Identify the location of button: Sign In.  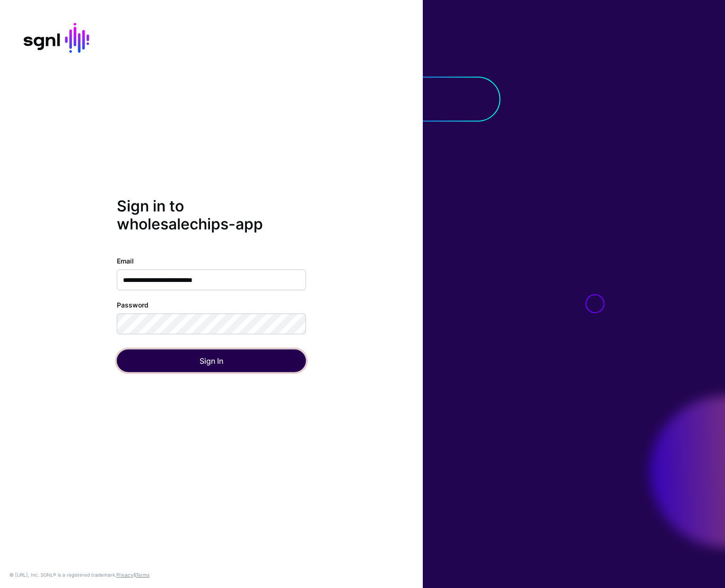
(211, 361).